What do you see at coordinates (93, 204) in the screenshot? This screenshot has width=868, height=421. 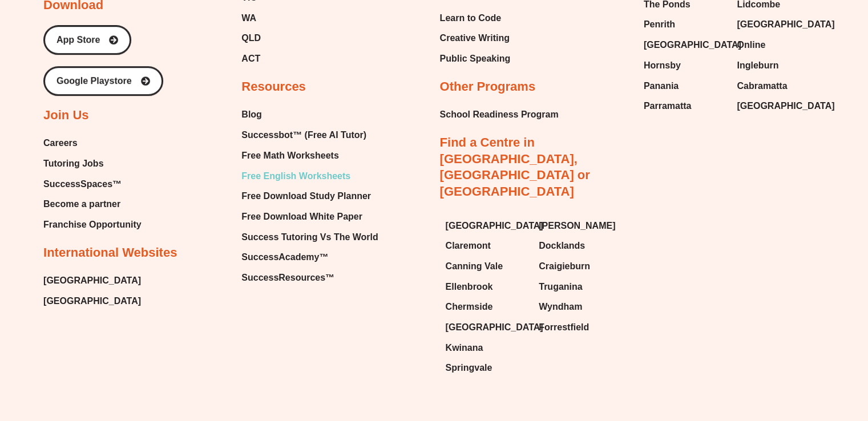 I see `a: Become a partner` at bounding box center [93, 204].